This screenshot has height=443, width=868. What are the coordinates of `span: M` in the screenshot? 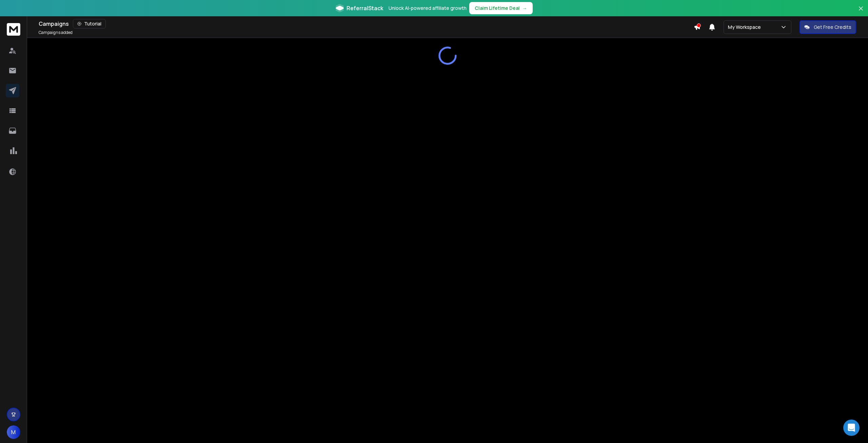 It's located at (14, 432).